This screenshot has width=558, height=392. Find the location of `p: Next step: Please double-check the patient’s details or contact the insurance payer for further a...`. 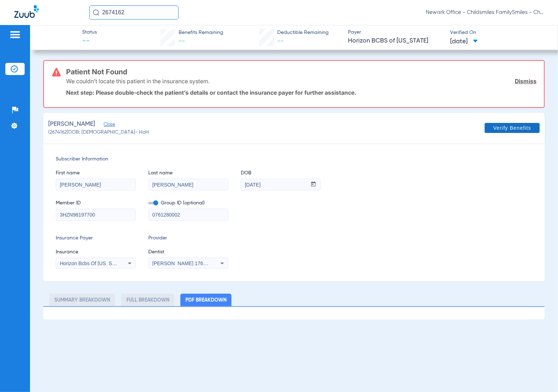

p: Next step: Please double-check the patient’s details or contact the insurance payer for further a... is located at coordinates (301, 93).